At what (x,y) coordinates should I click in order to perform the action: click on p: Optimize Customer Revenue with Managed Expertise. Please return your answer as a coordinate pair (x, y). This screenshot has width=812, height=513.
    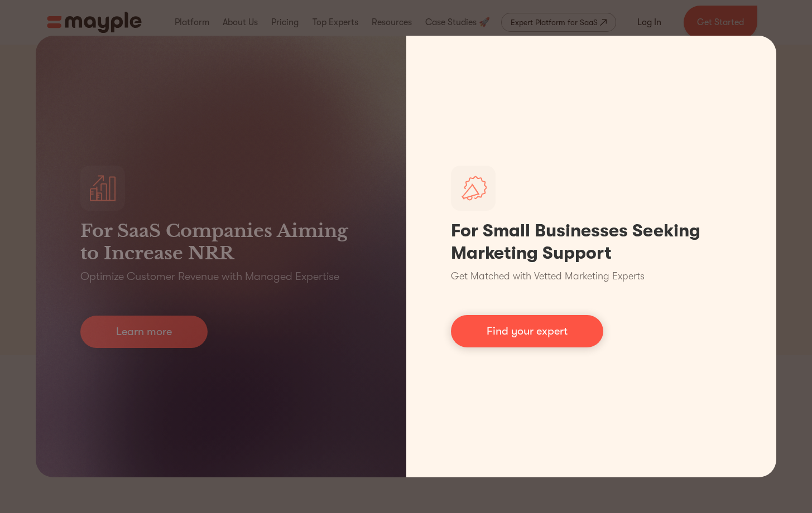
    Looking at the image, I should click on (210, 277).